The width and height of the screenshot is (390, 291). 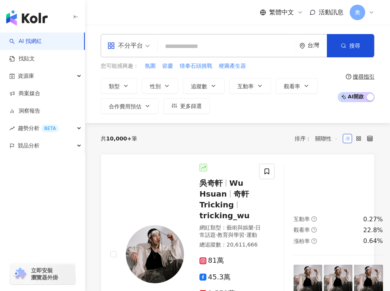 What do you see at coordinates (211, 183) in the screenshot?
I see `span: 吳奇軒` at bounding box center [211, 183].